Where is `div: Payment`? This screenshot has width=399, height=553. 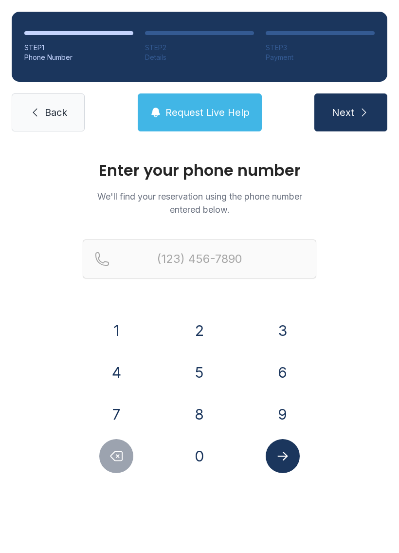
div: Payment is located at coordinates (320, 57).